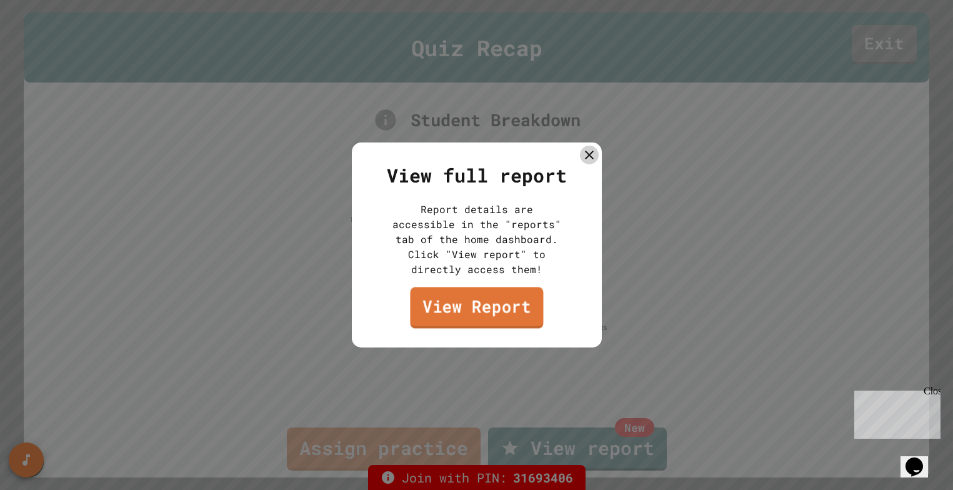 Image resolution: width=953 pixels, height=490 pixels. I want to click on div: View full report, so click(477, 175).